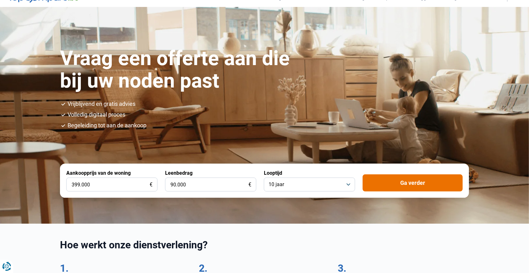 Image resolution: width=529 pixels, height=273 pixels. What do you see at coordinates (264, 244) in the screenshot?
I see `h2: Hoe werkt onze dienstverlening?` at bounding box center [264, 244].